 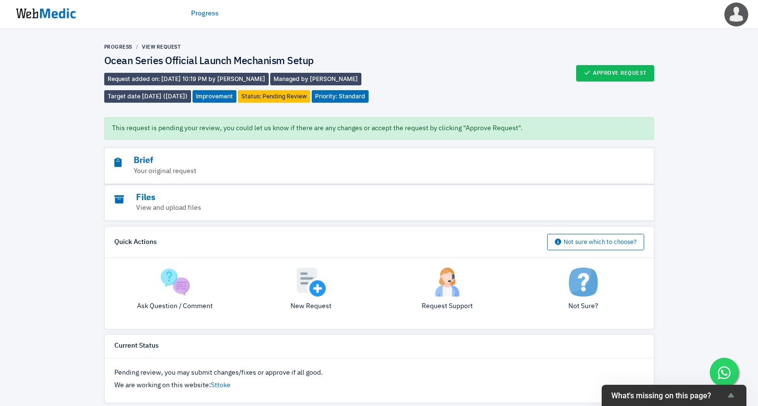 What do you see at coordinates (161, 47) in the screenshot?
I see `a: View Request` at bounding box center [161, 47].